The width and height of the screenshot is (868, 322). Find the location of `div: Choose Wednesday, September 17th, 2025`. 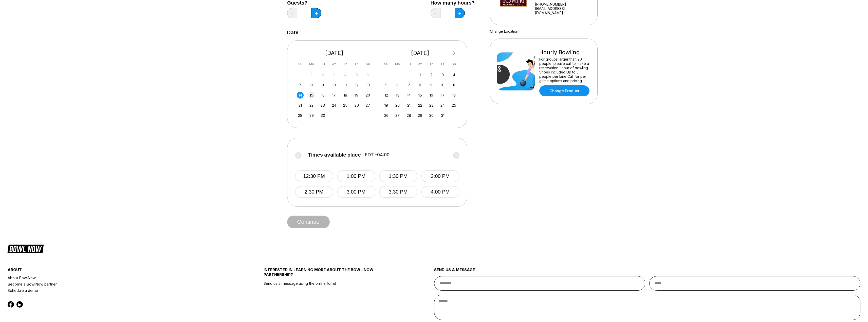

div: Choose Wednesday, September 17th, 2025 is located at coordinates (334, 95).